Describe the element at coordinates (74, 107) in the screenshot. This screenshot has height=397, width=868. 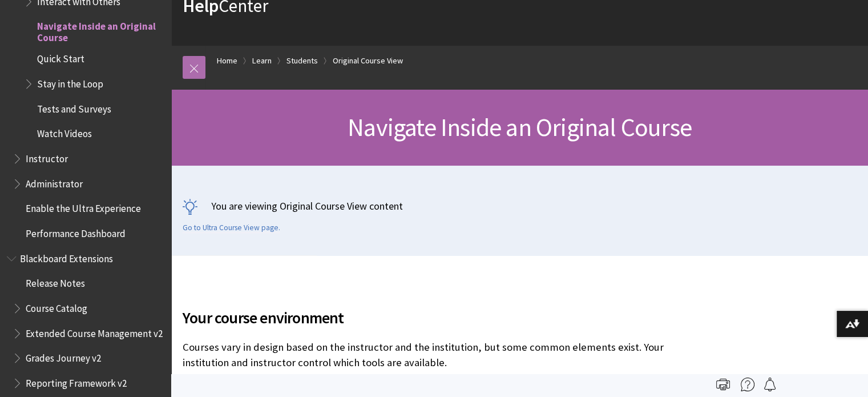
I see `span: Tests and Surveys` at that location.